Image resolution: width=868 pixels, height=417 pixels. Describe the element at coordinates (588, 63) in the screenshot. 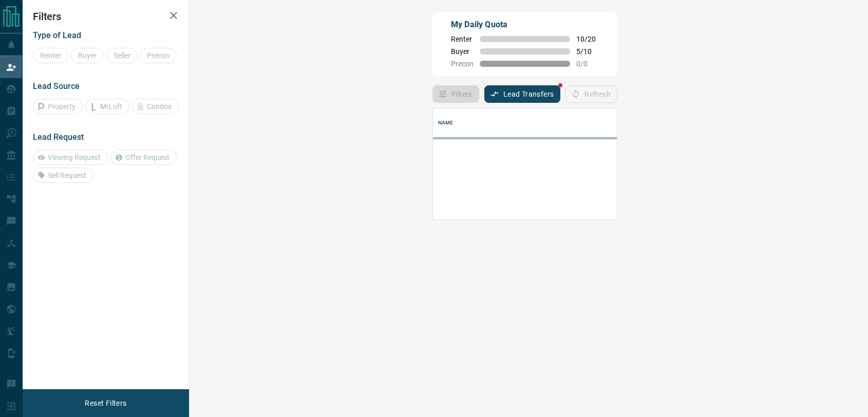

I see `span: 0 / 0` at that location.